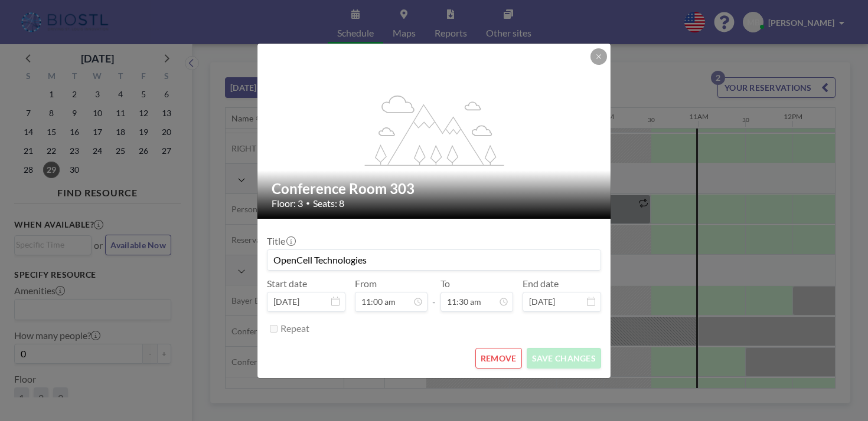 The image size is (868, 421). What do you see at coordinates (287, 284) in the screenshot?
I see `label: Start date` at bounding box center [287, 284].